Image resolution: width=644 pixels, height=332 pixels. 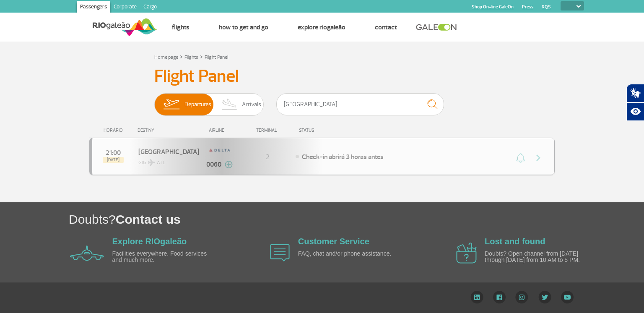 What do you see at coordinates (244, 27) in the screenshot?
I see `a: How to get and go` at bounding box center [244, 27].